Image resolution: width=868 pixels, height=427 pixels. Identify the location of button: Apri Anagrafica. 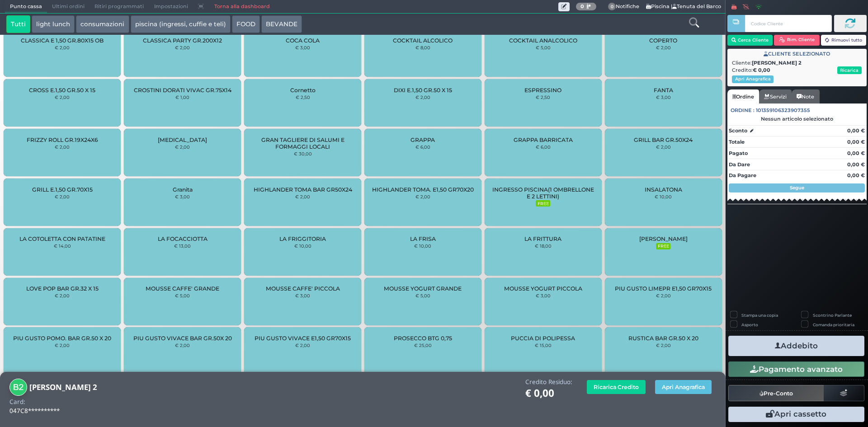
(753, 79).